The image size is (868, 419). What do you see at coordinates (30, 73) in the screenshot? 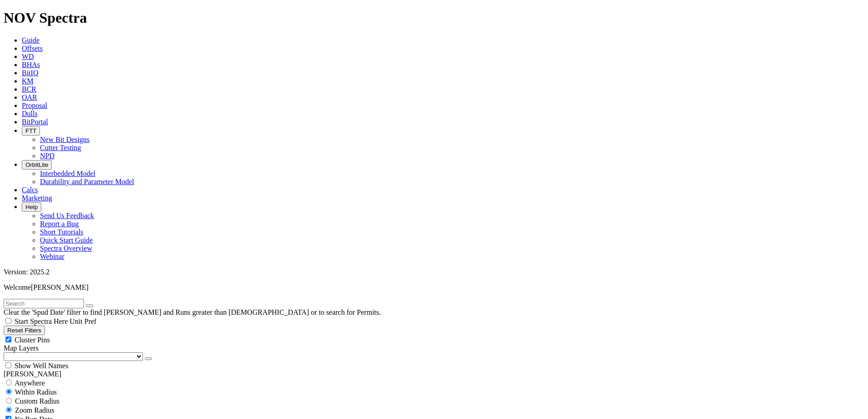
I see `a: BitIQ` at bounding box center [30, 73].